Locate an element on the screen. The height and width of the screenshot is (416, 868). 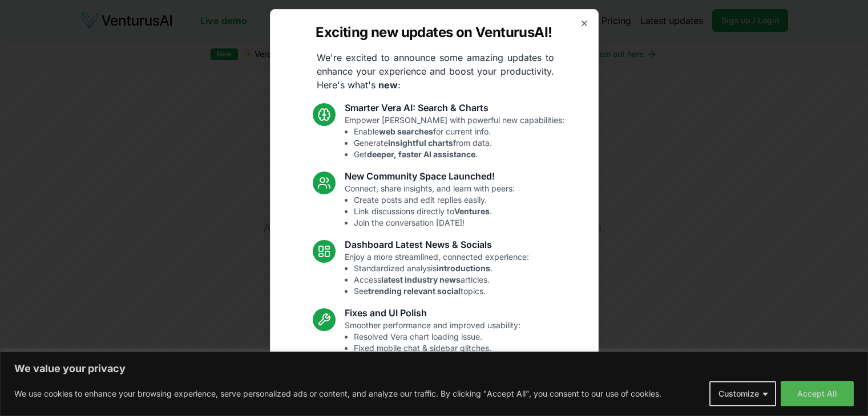
strong: insightful charts is located at coordinates (420, 143).